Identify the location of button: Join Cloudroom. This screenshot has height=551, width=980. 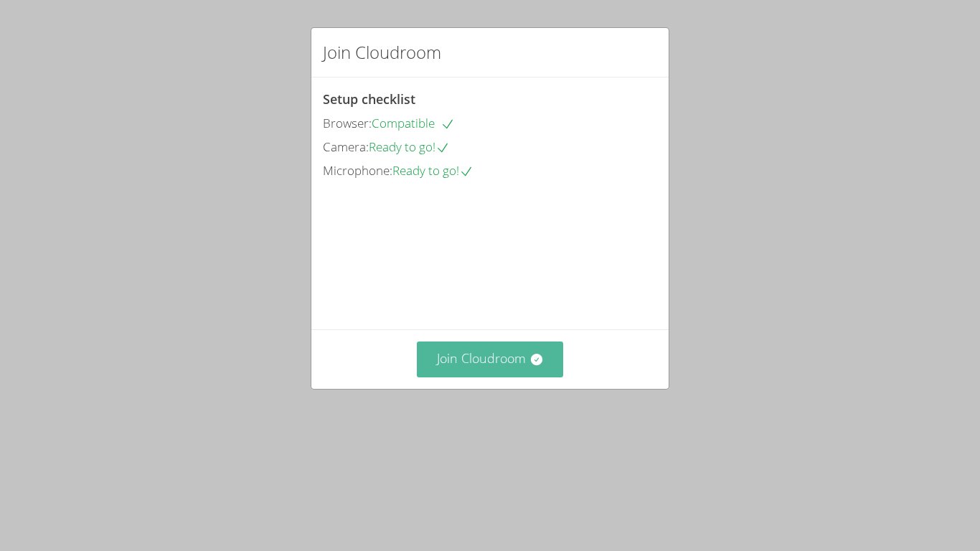
(490, 359).